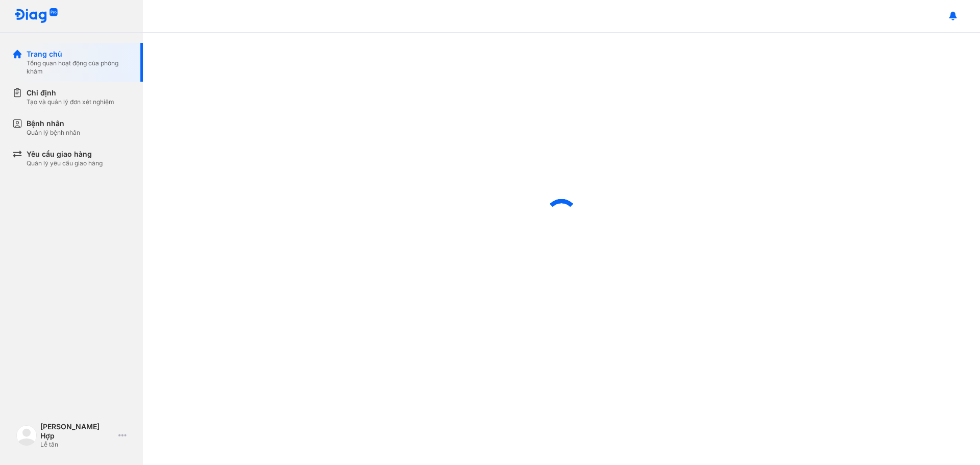 This screenshot has width=980, height=465. I want to click on div: Lễ tân, so click(77, 445).